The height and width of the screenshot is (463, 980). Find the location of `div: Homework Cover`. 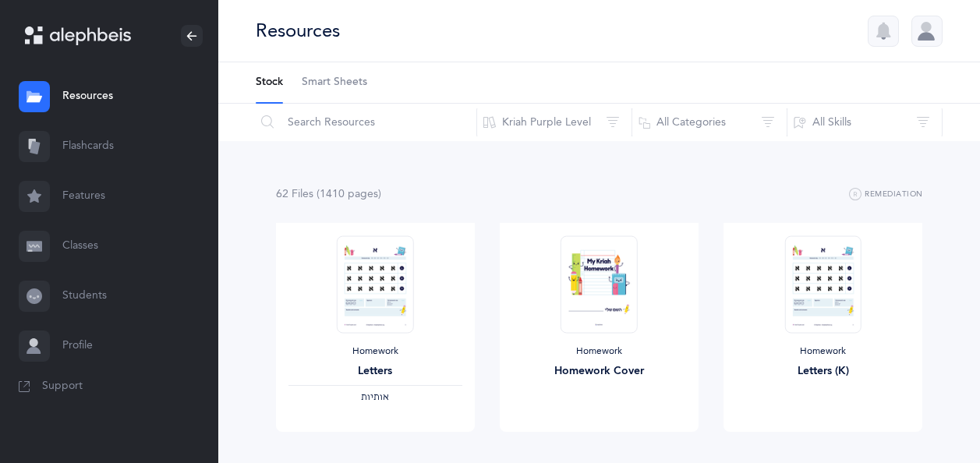

div: Homework Cover is located at coordinates (599, 371).